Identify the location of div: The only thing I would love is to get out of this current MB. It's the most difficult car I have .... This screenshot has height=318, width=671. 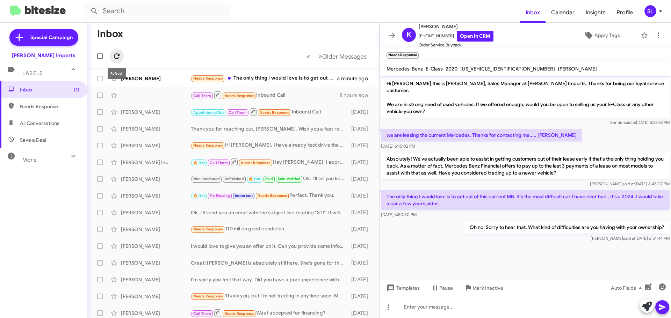
(264, 78).